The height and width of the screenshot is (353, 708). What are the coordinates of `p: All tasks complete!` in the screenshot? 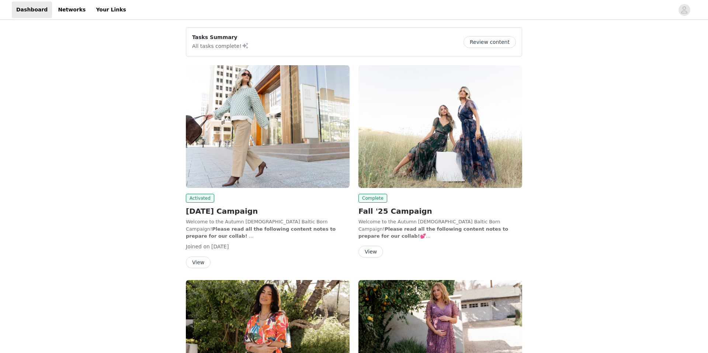 It's located at (221, 46).